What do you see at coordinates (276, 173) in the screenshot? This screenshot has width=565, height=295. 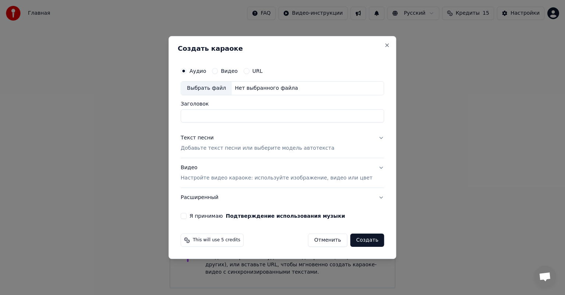 I see `div: Видео` at bounding box center [276, 173].